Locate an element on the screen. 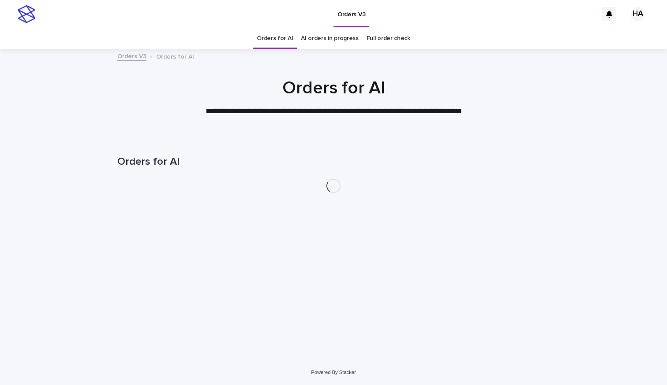 This screenshot has height=385, width=667. img: stacker-logo-s-only.png is located at coordinates (26, 14).